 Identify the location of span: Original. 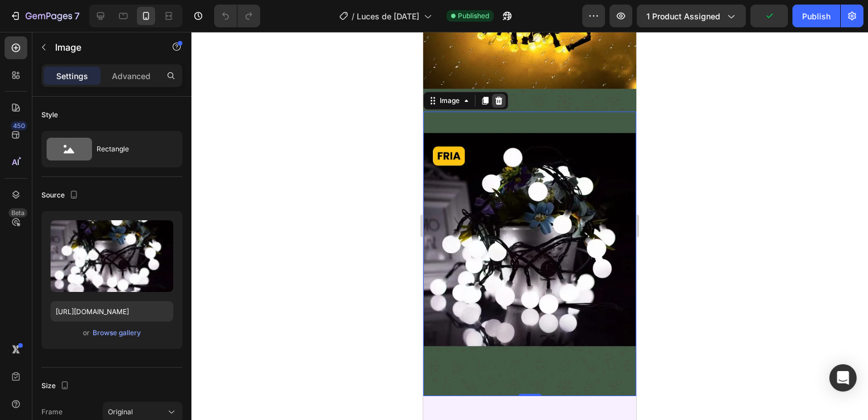
(121, 412).